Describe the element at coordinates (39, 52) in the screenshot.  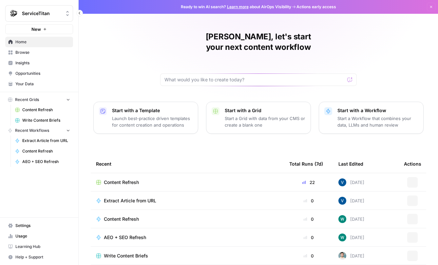
I see `a: Browse` at that location.